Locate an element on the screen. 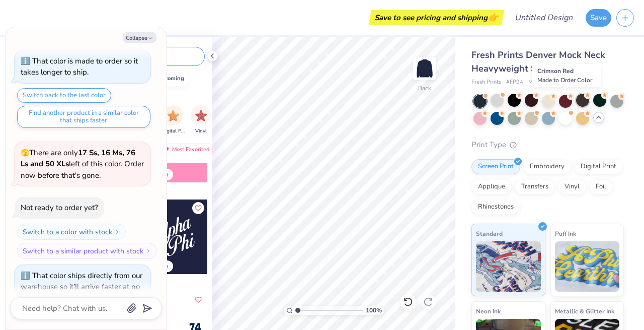 The height and width of the screenshot is (330, 644). span: Puff Ink is located at coordinates (565, 233).